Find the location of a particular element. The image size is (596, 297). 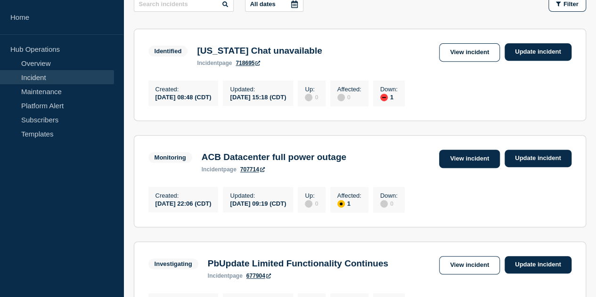

div: affected is located at coordinates (341, 204).